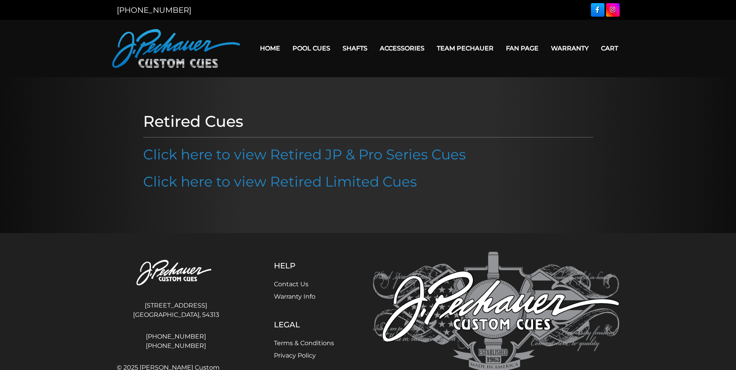  Describe the element at coordinates (304, 325) in the screenshot. I see `h5: Legal` at that location.